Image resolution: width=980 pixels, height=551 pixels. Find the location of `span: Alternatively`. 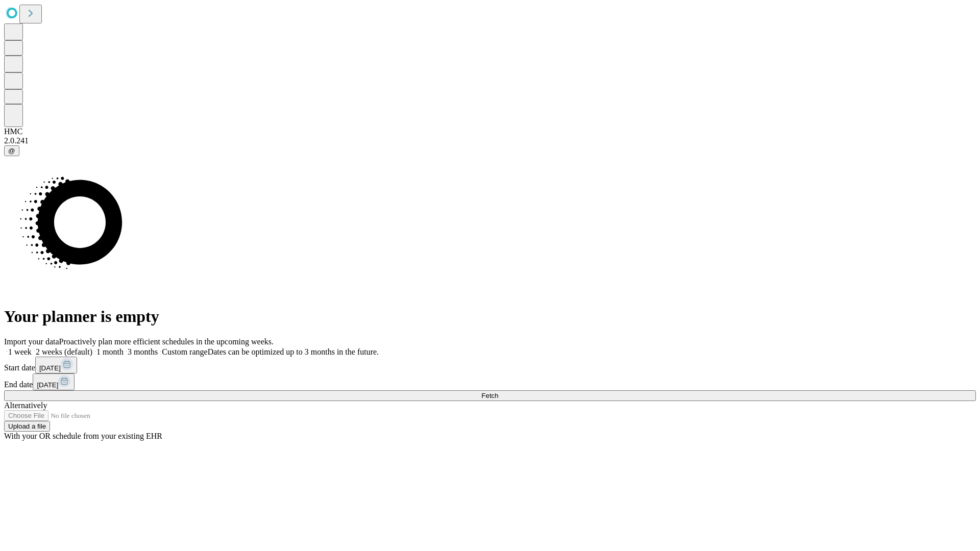

span: Alternatively is located at coordinates (25, 405).